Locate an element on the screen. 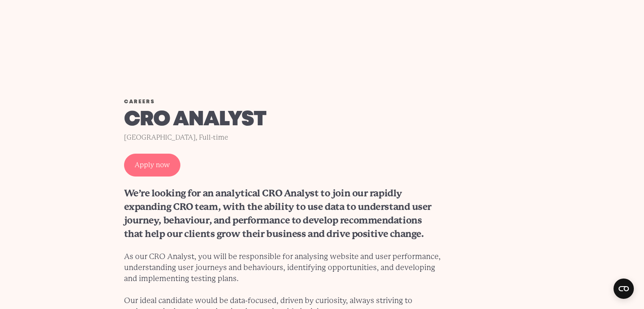 The image size is (644, 309). h1: CRO Analyst is located at coordinates (283, 120).